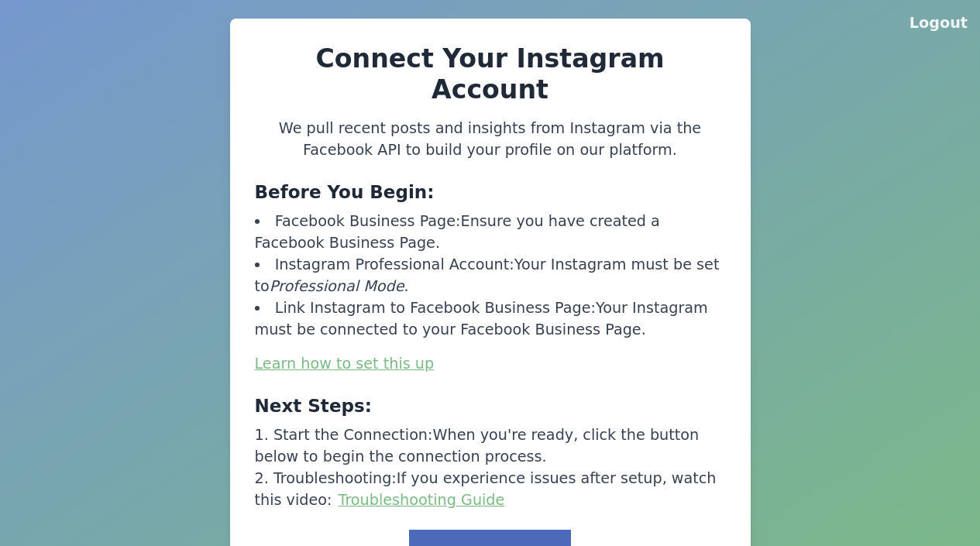  Describe the element at coordinates (394, 264) in the screenshot. I see `span: Instagram Professional Account:` at that location.